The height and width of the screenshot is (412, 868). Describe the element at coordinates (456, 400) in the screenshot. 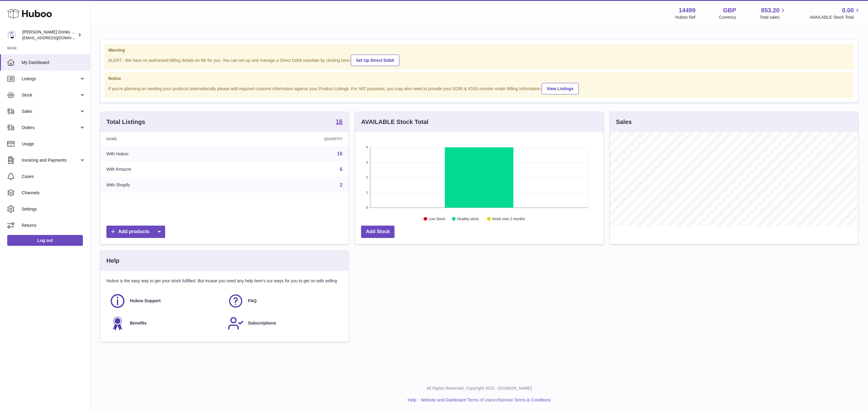

I see `a: Website and Dashboard Terms of Use` at that location.